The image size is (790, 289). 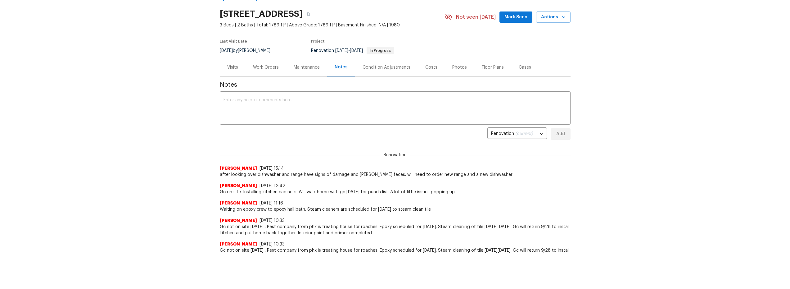 What do you see at coordinates (460, 67) in the screenshot?
I see `div: Photos` at bounding box center [460, 67].